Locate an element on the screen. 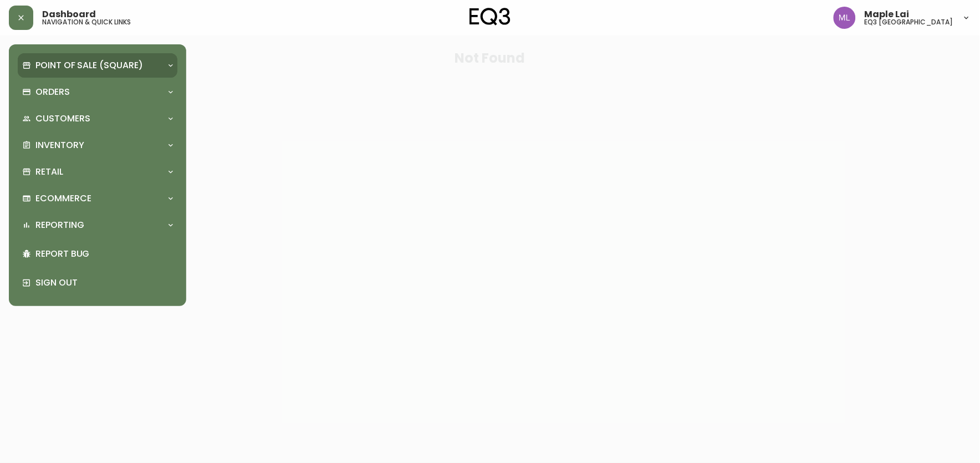 The width and height of the screenshot is (980, 463). div: Reporting is located at coordinates (98, 225).